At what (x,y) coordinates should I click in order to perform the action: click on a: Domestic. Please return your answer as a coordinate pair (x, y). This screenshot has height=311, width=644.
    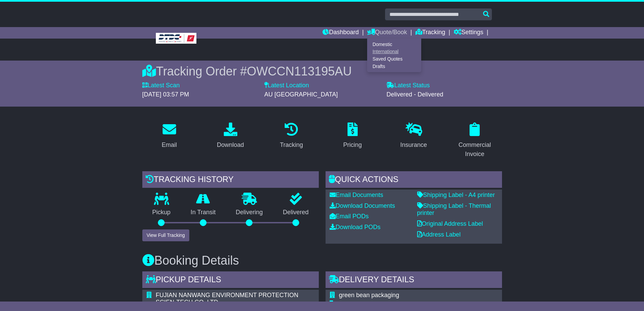
    Looking at the image, I should click on (394, 44).